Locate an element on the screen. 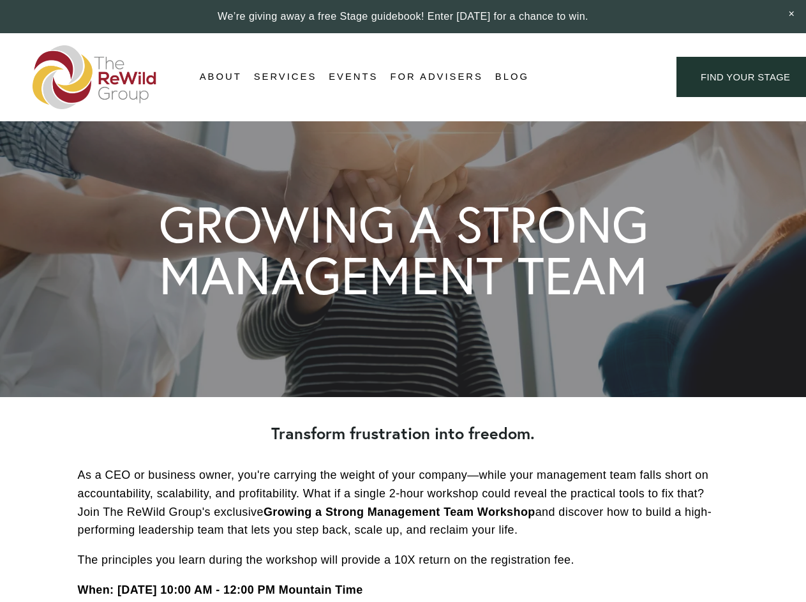 The width and height of the screenshot is (806, 602). h1: GROWING A STRONG is located at coordinates (404, 224).